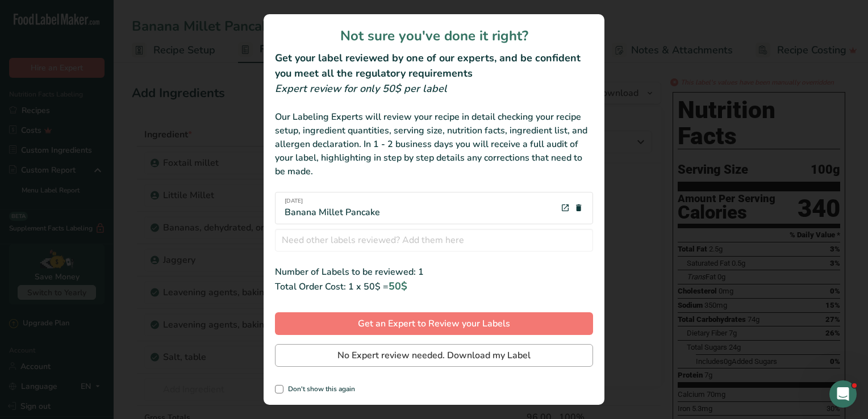 Image resolution: width=868 pixels, height=419 pixels. What do you see at coordinates (434, 36) in the screenshot?
I see `h1: Not sure you've done it right?` at bounding box center [434, 36].